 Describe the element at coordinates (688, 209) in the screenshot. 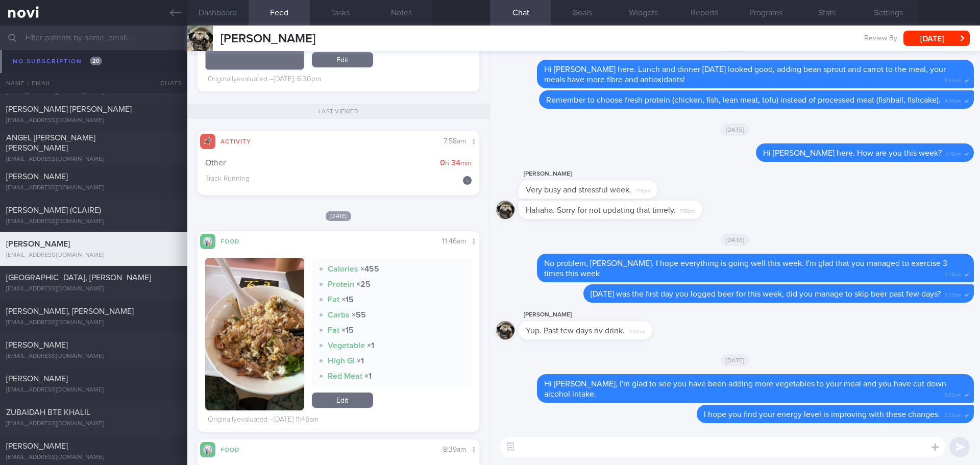

I see `span: 7:18pm` at that location.